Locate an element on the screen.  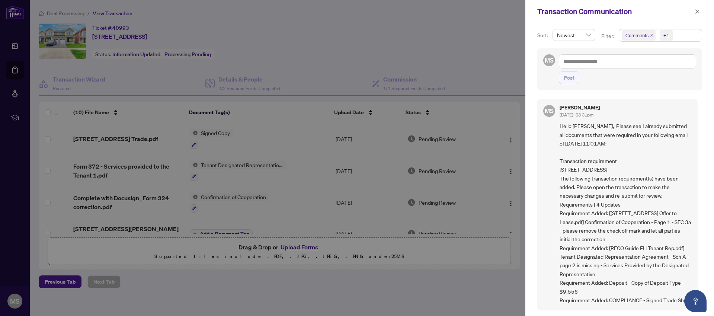
p: Filter: is located at coordinates (609, 36).